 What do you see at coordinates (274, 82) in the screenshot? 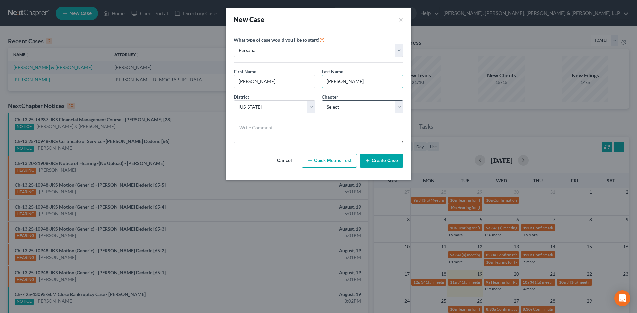
I see `input: Enter First Name` at bounding box center [274, 82].